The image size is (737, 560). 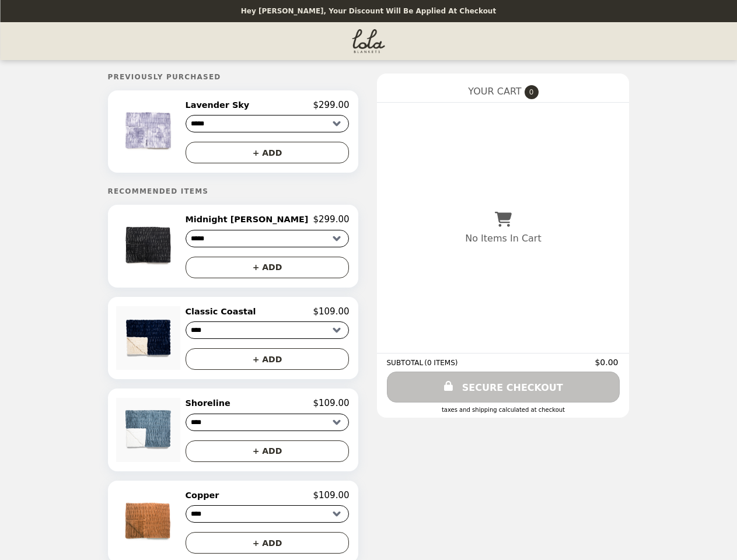 What do you see at coordinates (503, 410) in the screenshot?
I see `div: Taxes and Shipping calculated at checkout` at bounding box center [503, 410].